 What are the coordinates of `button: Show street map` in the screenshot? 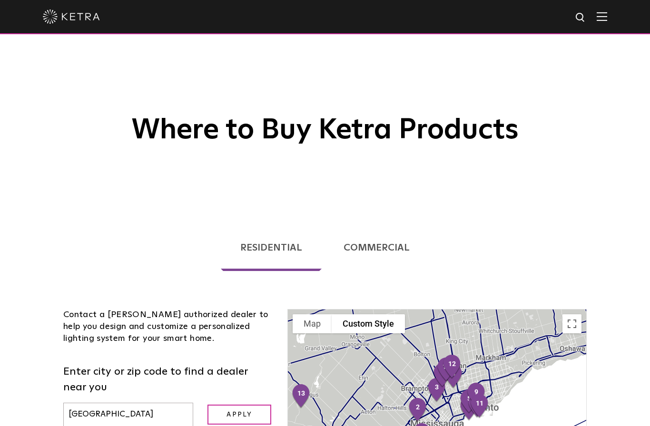 It's located at (312, 324).